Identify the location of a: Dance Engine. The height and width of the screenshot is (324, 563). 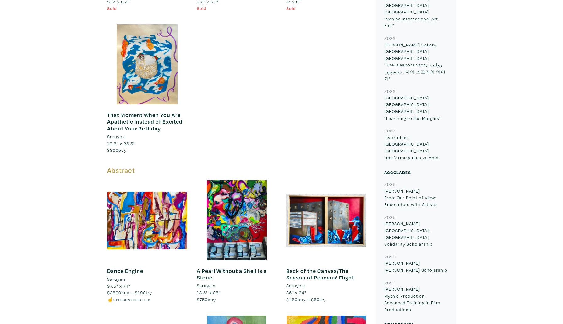
(125, 271).